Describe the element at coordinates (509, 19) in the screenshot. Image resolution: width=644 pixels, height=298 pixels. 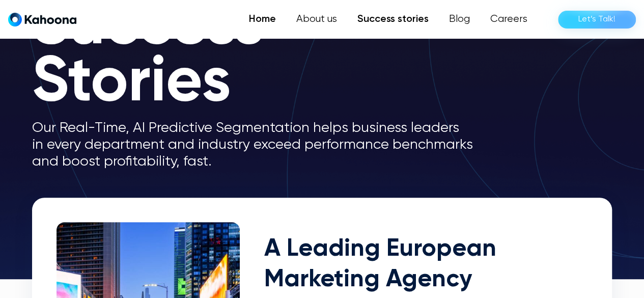
I see `a: Careers` at that location.